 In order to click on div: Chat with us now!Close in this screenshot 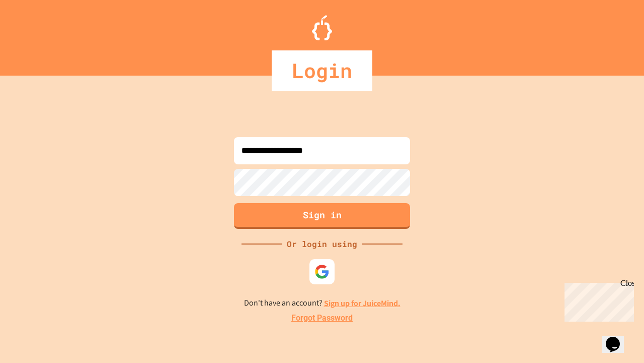, I will do `click(37, 34)`.